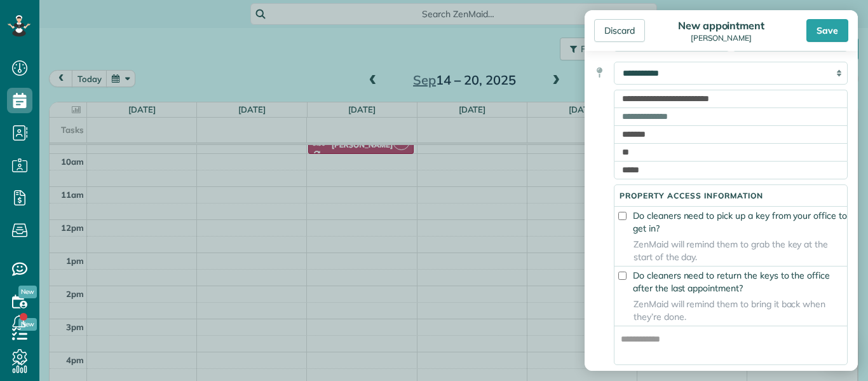 The width and height of the screenshot is (868, 381). What do you see at coordinates (622, 275) in the screenshot?
I see `input: Do cleaners need to return the keys to the office after the last appointment?` at bounding box center [622, 275].